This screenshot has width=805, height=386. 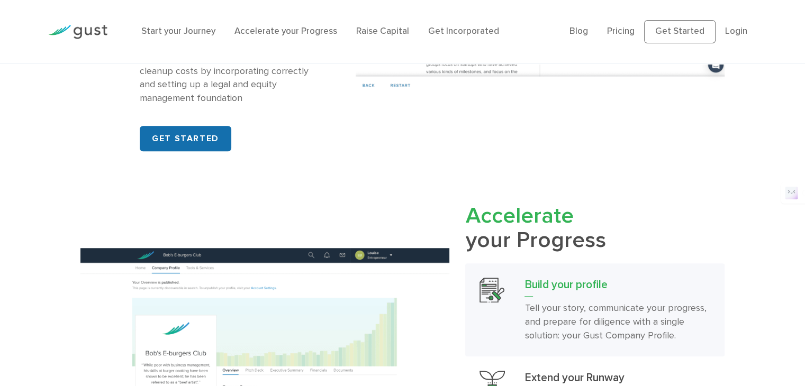 I want to click on a: Accelerate your Progress, so click(x=286, y=31).